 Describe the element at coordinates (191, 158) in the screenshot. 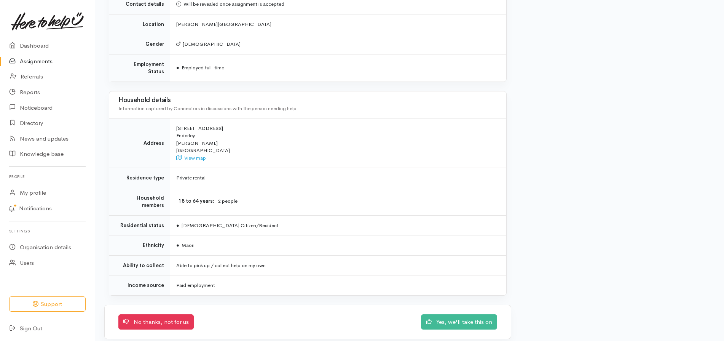

I see `a: View map` at that location.